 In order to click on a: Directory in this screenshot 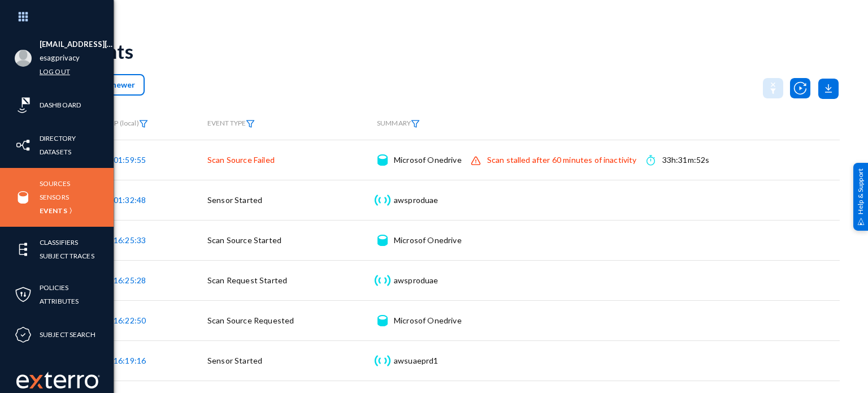, I will do `click(58, 138)`.